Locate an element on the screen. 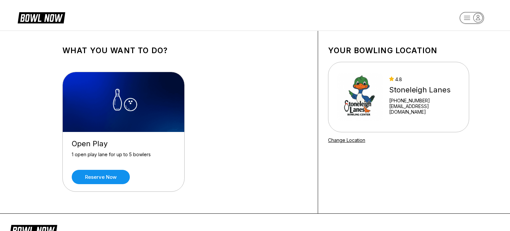  a: Reserve now is located at coordinates (101, 177).